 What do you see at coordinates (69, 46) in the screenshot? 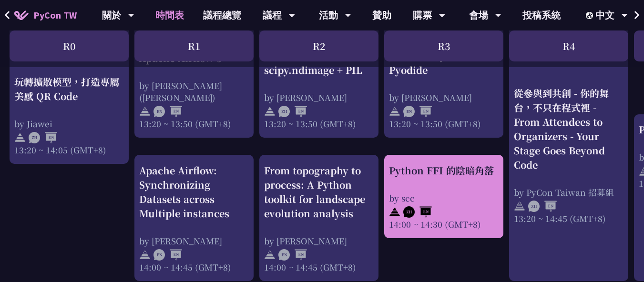
I see `div: R0` at bounding box center [69, 46].